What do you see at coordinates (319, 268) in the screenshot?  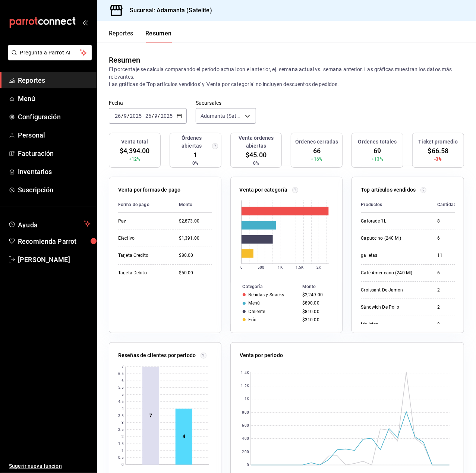 I see `text: 2K` at bounding box center [319, 268].